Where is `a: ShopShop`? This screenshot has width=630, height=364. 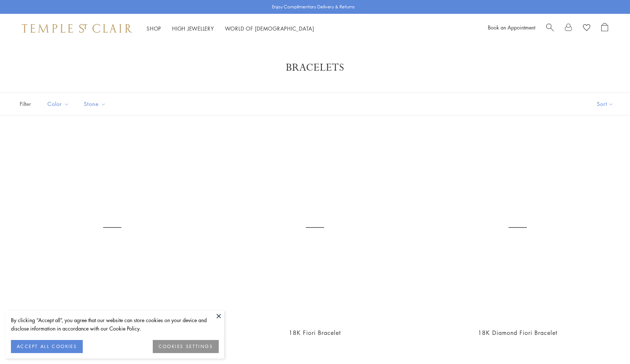 a: ShopShop is located at coordinates (154, 28).